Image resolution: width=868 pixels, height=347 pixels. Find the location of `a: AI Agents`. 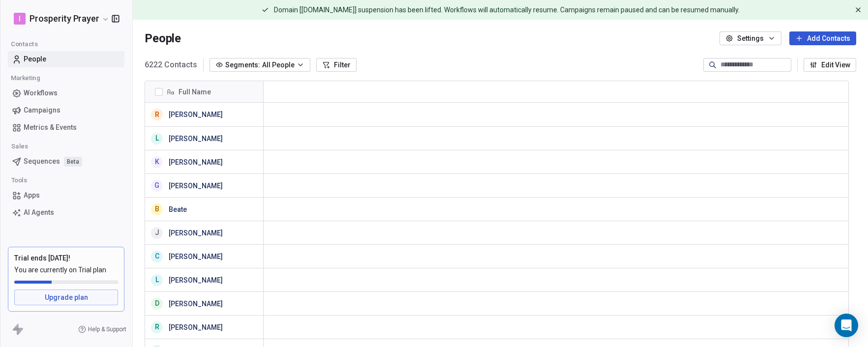

a: AI Agents is located at coordinates (66, 212).